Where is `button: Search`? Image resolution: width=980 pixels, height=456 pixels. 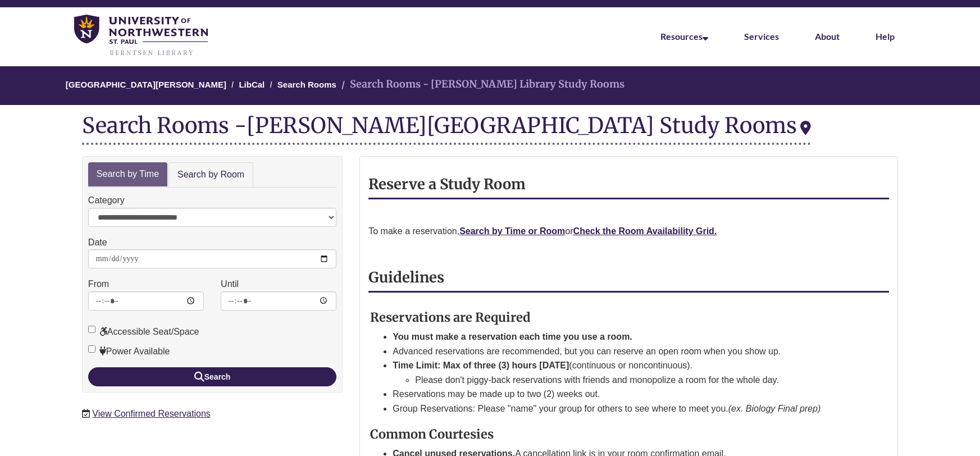 button: Search is located at coordinates (212, 377).